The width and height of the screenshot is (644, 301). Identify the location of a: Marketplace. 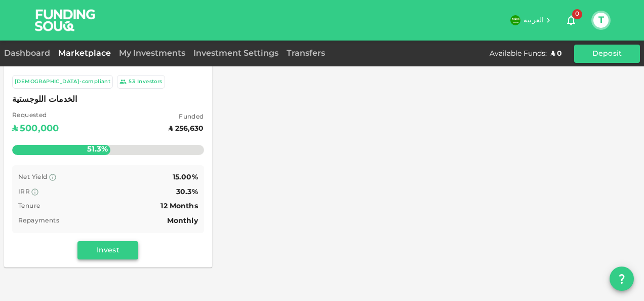
(85, 53).